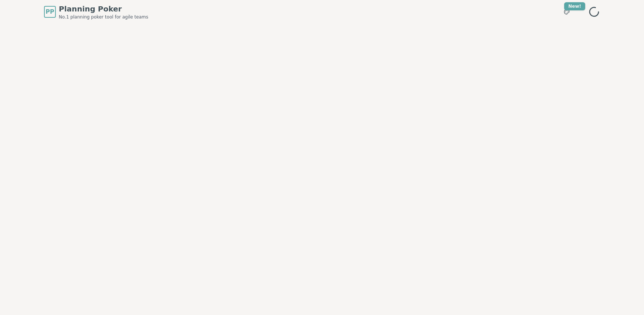  What do you see at coordinates (96, 12) in the screenshot?
I see `a: PPPlanning PokerNo.1 planning poker tool for agile teams` at bounding box center [96, 12].